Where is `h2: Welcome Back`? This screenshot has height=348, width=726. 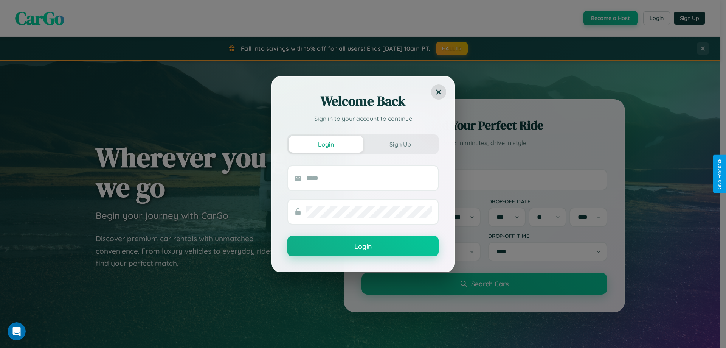
h2: Welcome Back is located at coordinates (363, 101).